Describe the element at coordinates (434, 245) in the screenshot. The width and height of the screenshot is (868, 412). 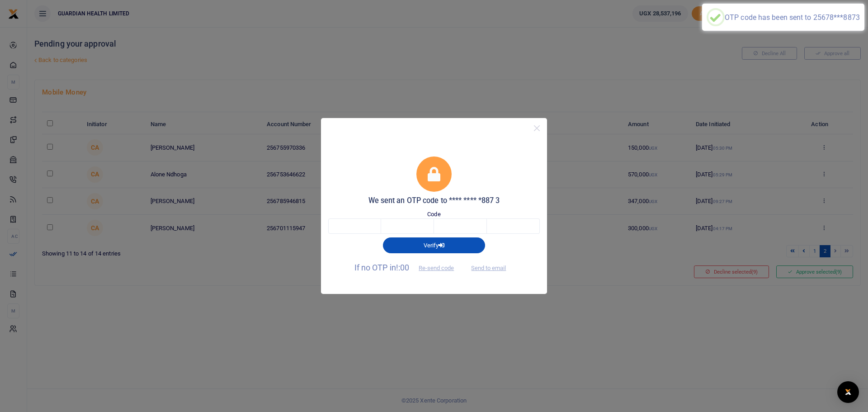
I see `button: Verify` at that location.